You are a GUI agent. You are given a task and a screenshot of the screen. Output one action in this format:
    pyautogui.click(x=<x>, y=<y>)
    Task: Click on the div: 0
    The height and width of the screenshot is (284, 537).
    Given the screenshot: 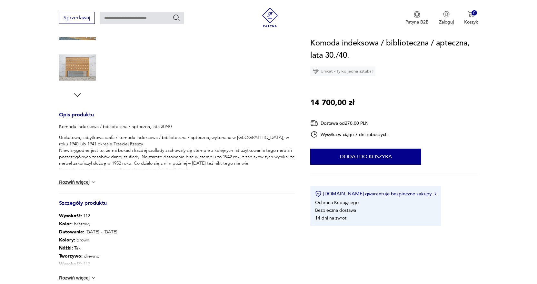 What is the action you would take?
    pyautogui.click(x=474, y=13)
    